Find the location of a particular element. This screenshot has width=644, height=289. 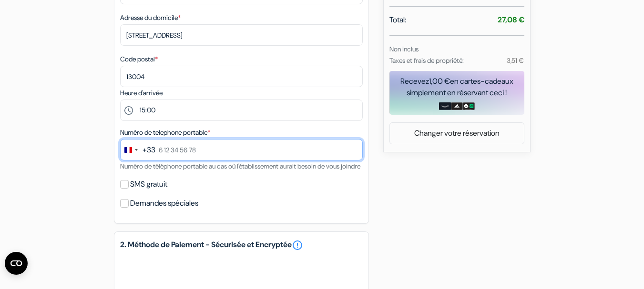

label: Demandes spéciales is located at coordinates (164, 203).